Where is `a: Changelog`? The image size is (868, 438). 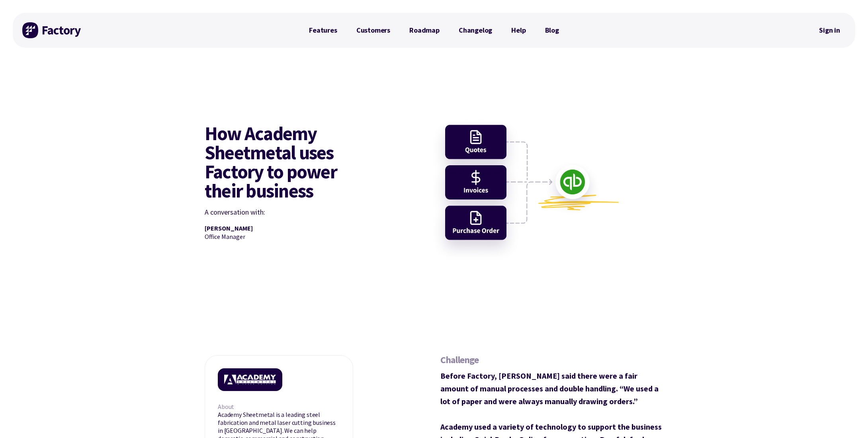 a: Changelog is located at coordinates (476, 30).